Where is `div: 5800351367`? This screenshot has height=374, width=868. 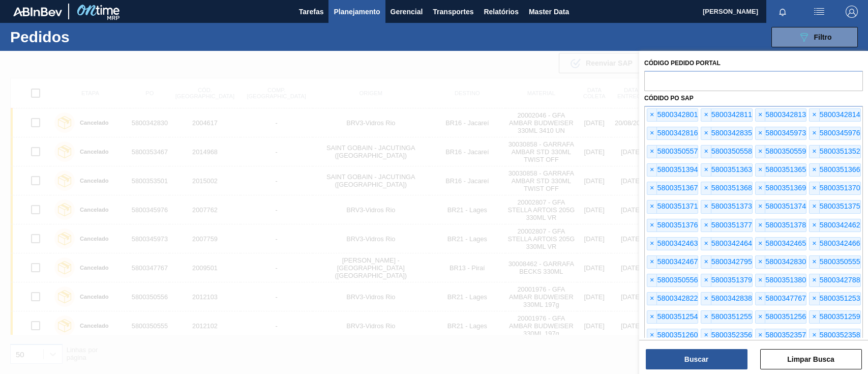 div: 5800351367 is located at coordinates (672, 188).